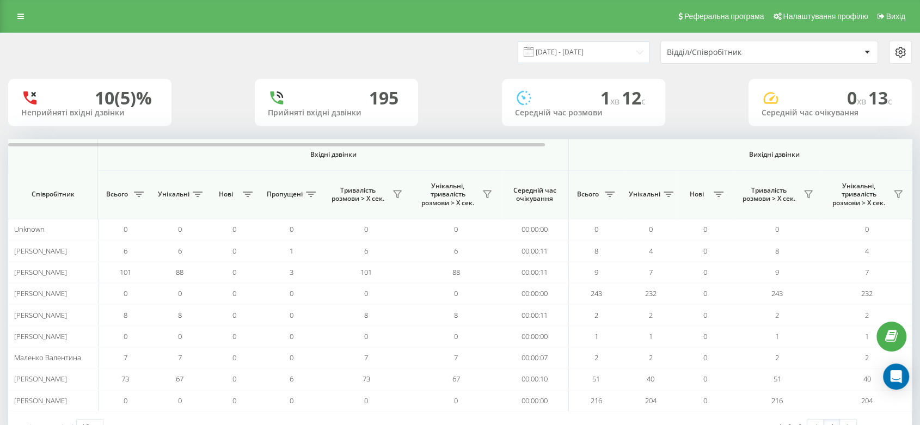  What do you see at coordinates (291, 272) in the screenshot?
I see `span: 3` at bounding box center [291, 272].